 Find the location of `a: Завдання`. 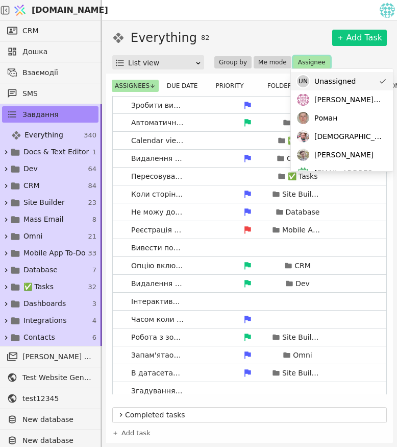

a: Завдання is located at coordinates (50, 114).